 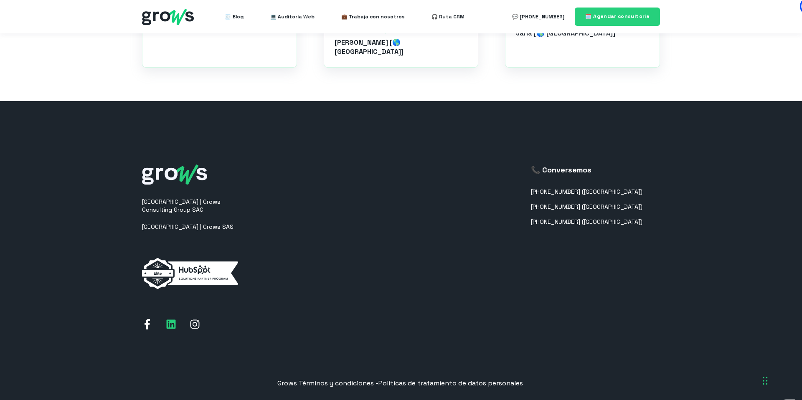 What do you see at coordinates (373, 17) in the screenshot?
I see `span: 💼 Trabaja con nosotros` at bounding box center [373, 17].